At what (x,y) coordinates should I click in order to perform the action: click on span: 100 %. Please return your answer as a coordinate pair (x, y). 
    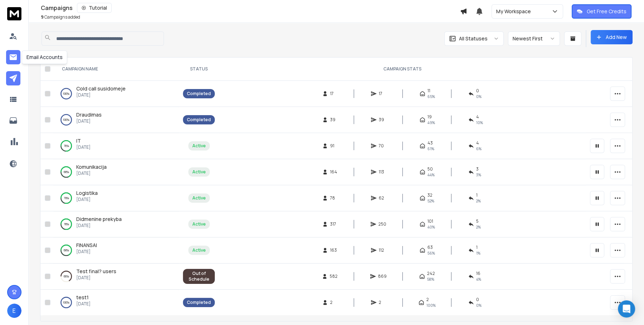
    Looking at the image, I should click on (431, 305).